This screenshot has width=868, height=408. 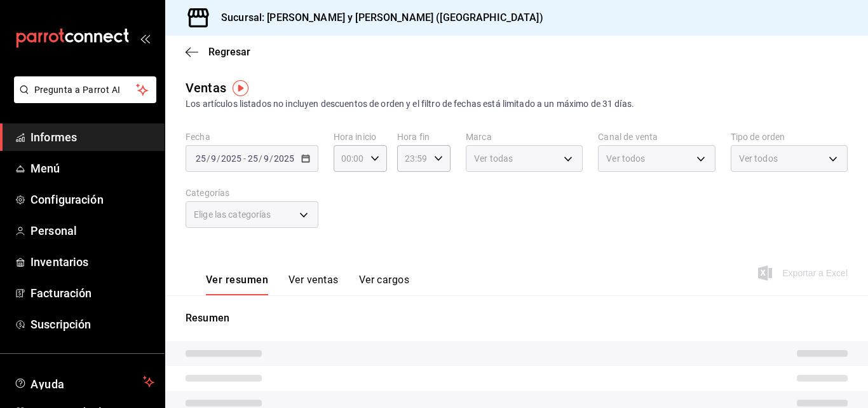 I want to click on div: Ventas, so click(x=206, y=88).